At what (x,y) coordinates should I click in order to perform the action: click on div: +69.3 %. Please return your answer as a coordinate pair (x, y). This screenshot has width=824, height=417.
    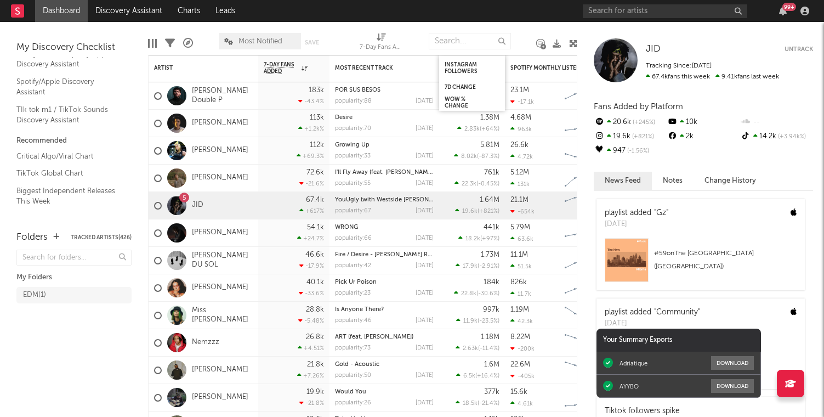
    Looking at the image, I should click on (310, 156).